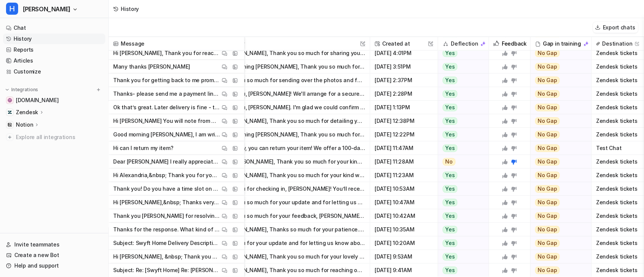 The height and width of the screenshot is (277, 644). What do you see at coordinates (615, 27) in the screenshot?
I see `button: Export chats` at bounding box center [615, 27].